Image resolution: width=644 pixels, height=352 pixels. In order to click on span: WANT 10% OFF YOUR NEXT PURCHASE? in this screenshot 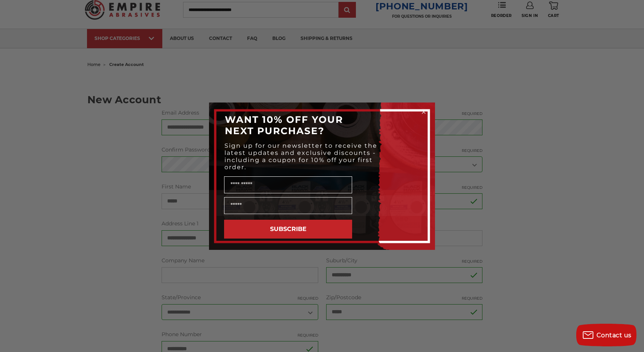, I will do `click(284, 125)`.